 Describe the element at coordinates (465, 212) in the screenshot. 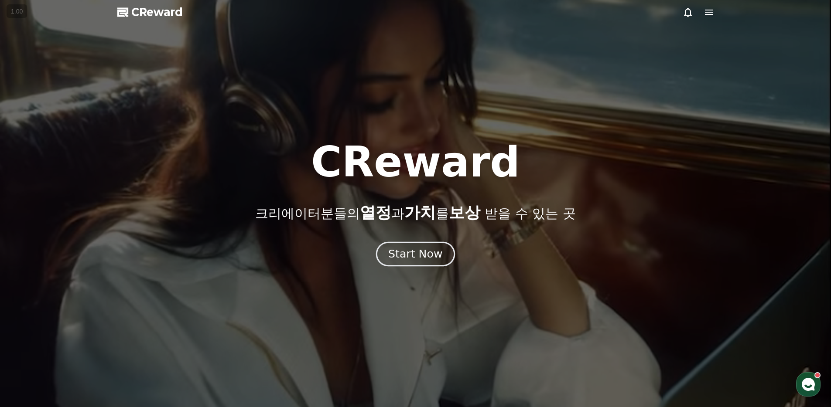

I see `span: 보상` at that location.